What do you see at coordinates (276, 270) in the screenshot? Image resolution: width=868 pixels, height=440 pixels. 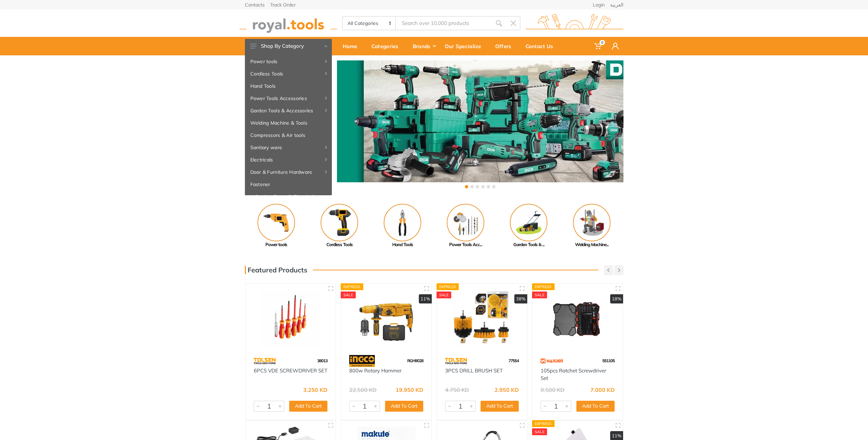 I see `h3: Featured Products` at bounding box center [276, 270].